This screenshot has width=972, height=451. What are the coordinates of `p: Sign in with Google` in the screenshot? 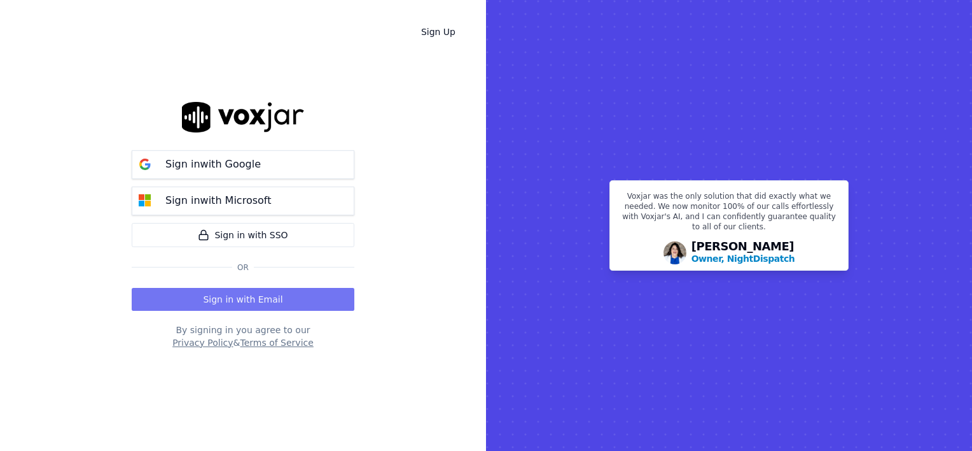 It's located at (213, 164).